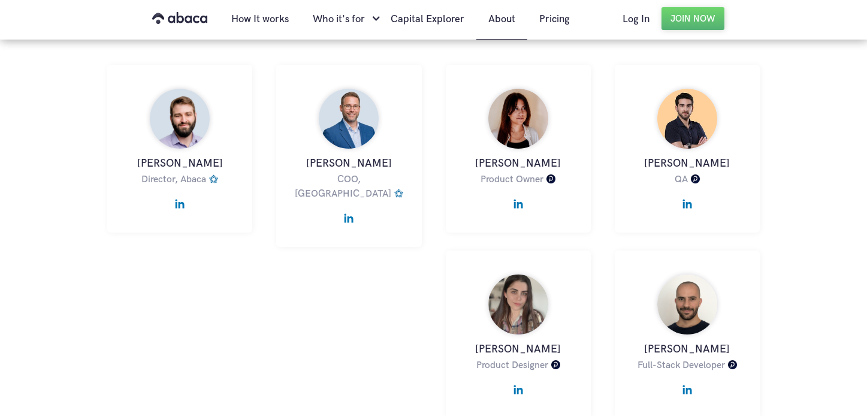 Image resolution: width=867 pixels, height=416 pixels. Describe the element at coordinates (693, 19) in the screenshot. I see `a: Join Now` at that location.